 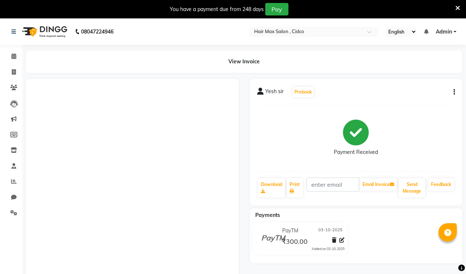 What do you see at coordinates (267, 215) in the screenshot?
I see `span: Payments` at bounding box center [267, 215].